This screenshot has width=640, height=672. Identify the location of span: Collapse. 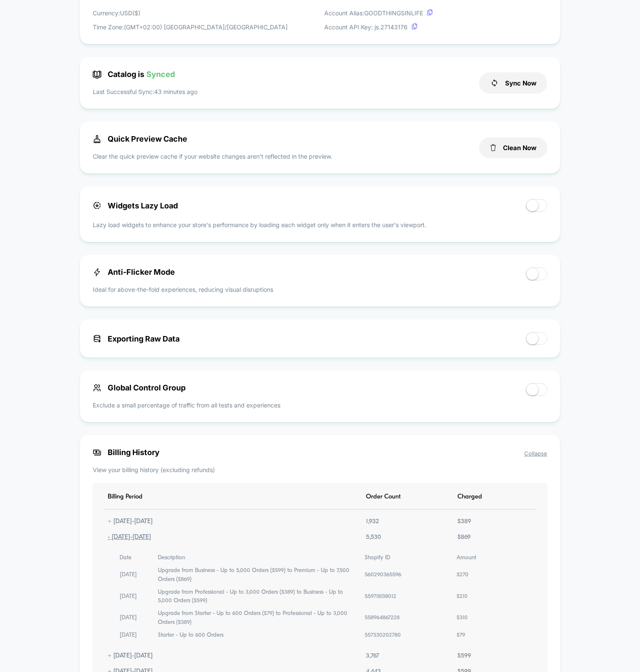
(536, 453).